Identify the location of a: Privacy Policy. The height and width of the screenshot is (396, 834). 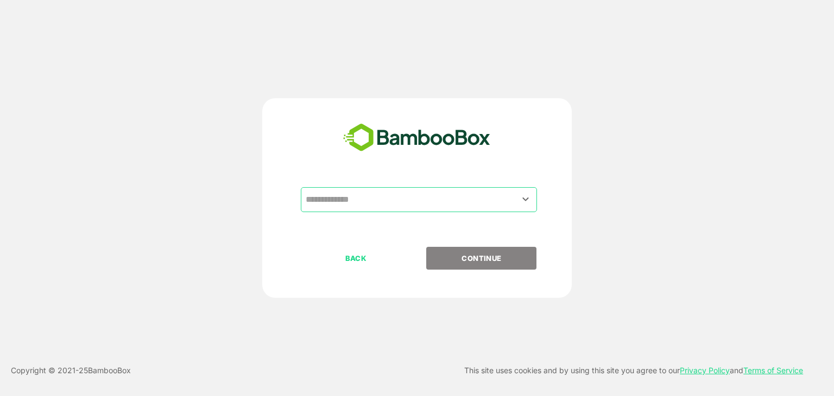
(705, 370).